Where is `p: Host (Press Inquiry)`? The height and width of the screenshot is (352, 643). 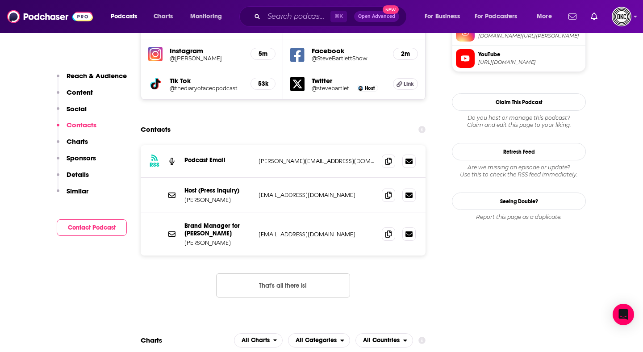 p: Host (Press Inquiry) is located at coordinates (218, 190).